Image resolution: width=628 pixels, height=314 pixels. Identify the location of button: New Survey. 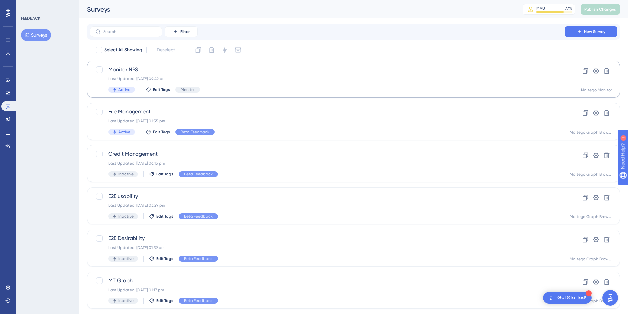
(592, 32).